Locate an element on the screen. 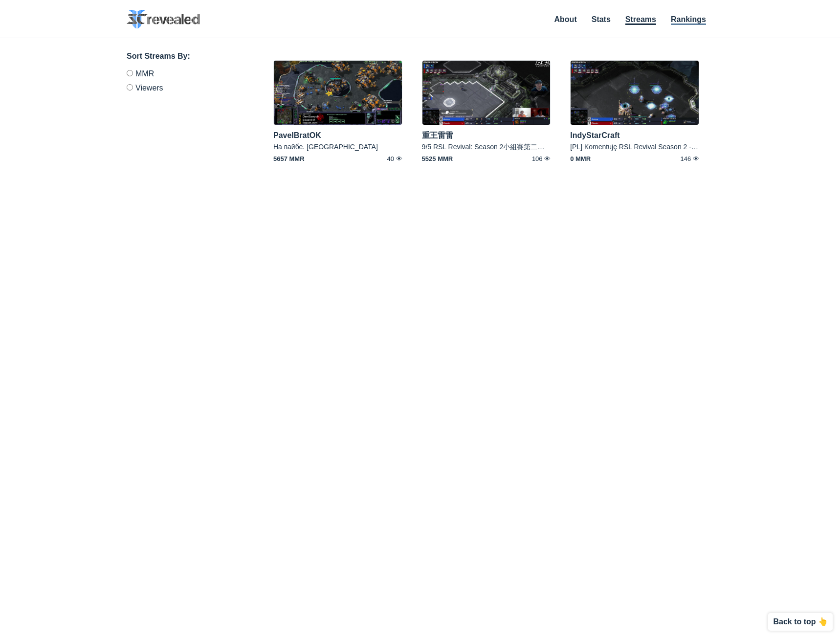 The image size is (840, 638). a: 重王雷雷 is located at coordinates (438, 135).